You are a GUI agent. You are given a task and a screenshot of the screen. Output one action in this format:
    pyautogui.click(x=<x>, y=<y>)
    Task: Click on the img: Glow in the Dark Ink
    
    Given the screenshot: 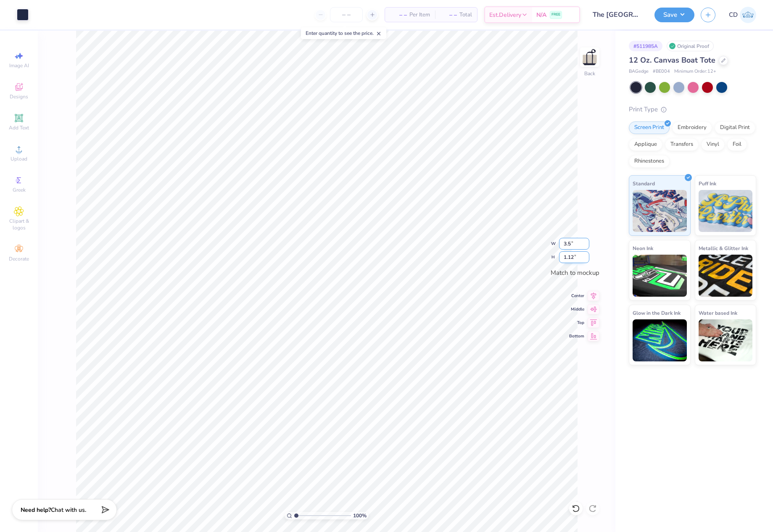 What is the action you would take?
    pyautogui.click(x=660, y=340)
    